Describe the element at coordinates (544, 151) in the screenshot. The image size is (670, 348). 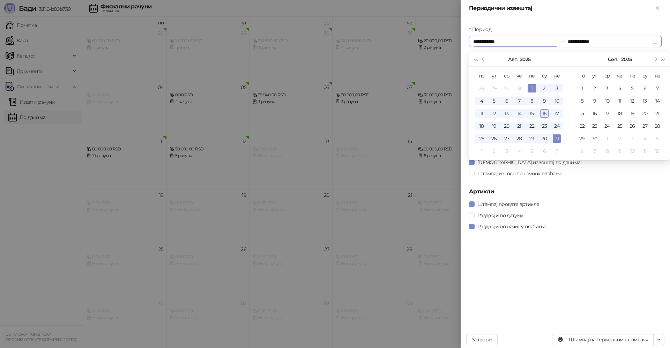
I see `td: 2025-09-06` at that location.